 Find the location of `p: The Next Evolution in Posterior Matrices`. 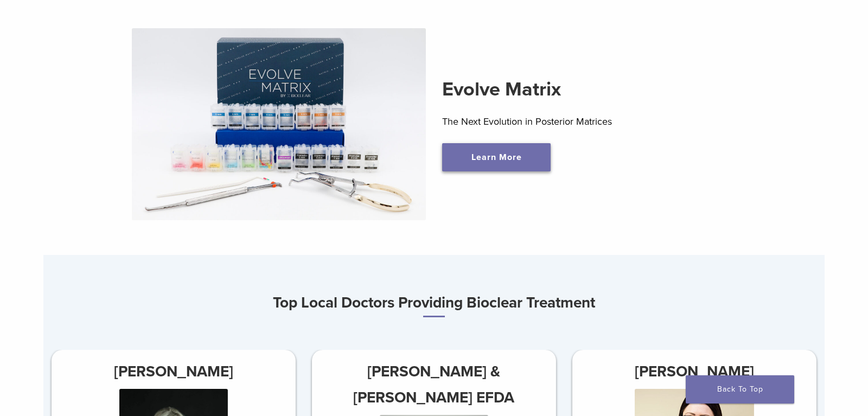

p: The Next Evolution in Posterior Matrices is located at coordinates (589, 122).